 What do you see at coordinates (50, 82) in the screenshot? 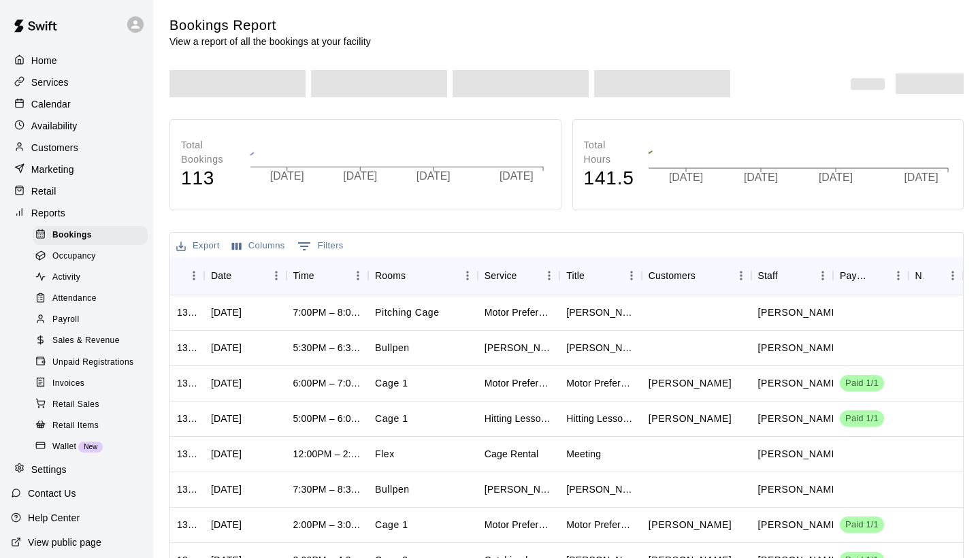
I see `p: Services` at bounding box center [50, 82].